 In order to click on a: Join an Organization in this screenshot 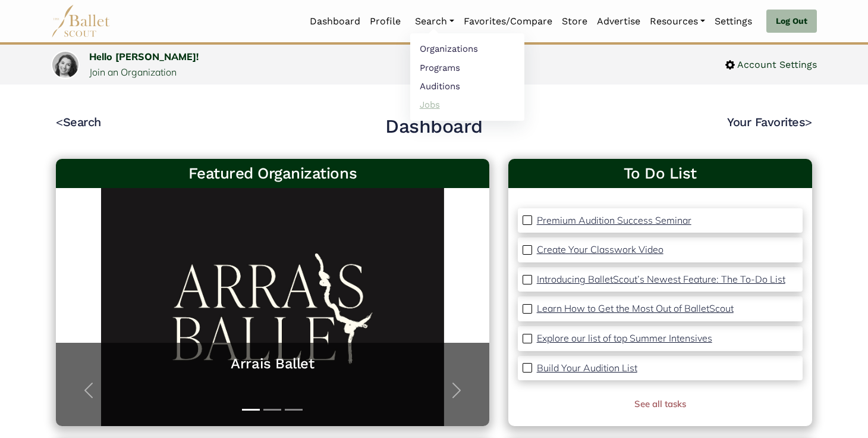, I will do `click(133, 72)`.